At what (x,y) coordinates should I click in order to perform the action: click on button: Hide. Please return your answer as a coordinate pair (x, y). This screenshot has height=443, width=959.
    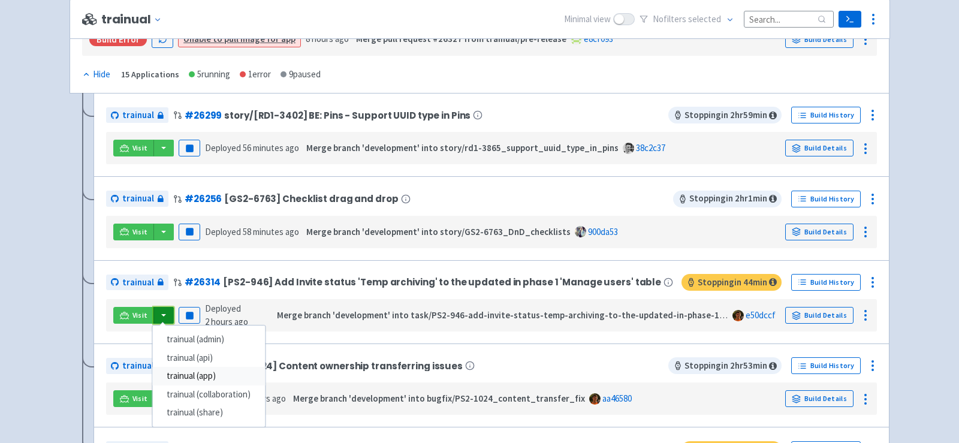
    Looking at the image, I should click on (96, 74).